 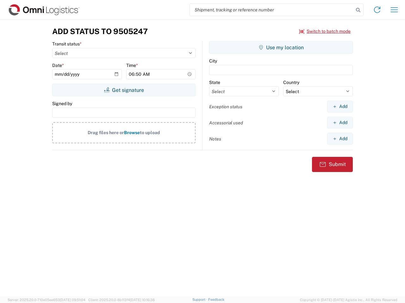 What do you see at coordinates (281, 47) in the screenshot?
I see `button: Use my location` at bounding box center [281, 47].